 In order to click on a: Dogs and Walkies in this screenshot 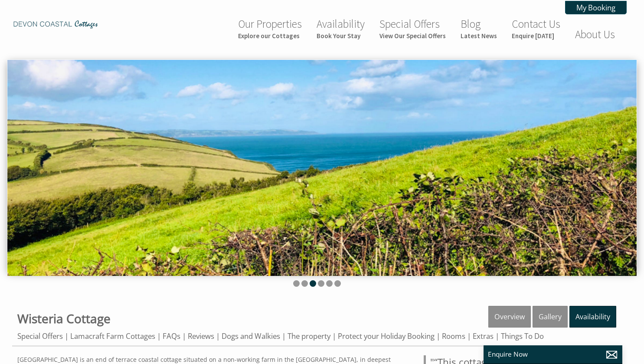, I will do `click(251, 336)`.